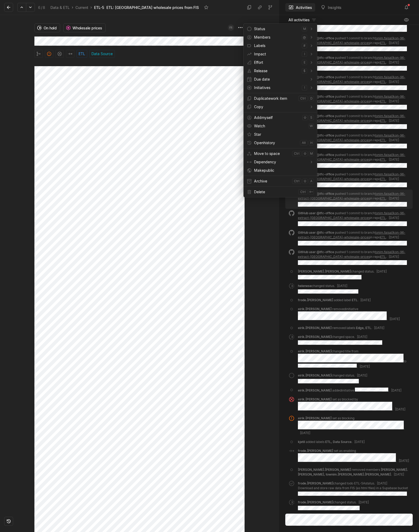 Image resolution: width=419 pixels, height=532 pixels. Describe the element at coordinates (277, 38) in the screenshot. I see `span: Members` at that location.